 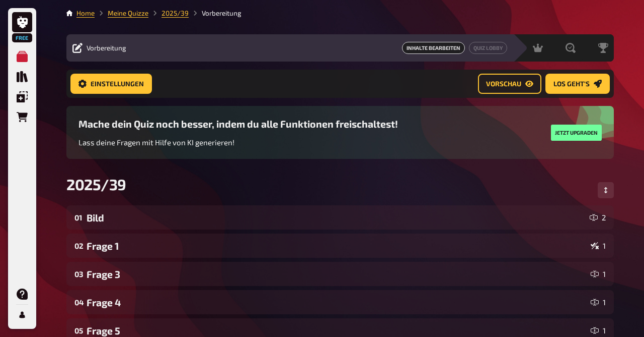 What do you see at coordinates (78, 273) in the screenshot?
I see `div: 03` at bounding box center [78, 273].